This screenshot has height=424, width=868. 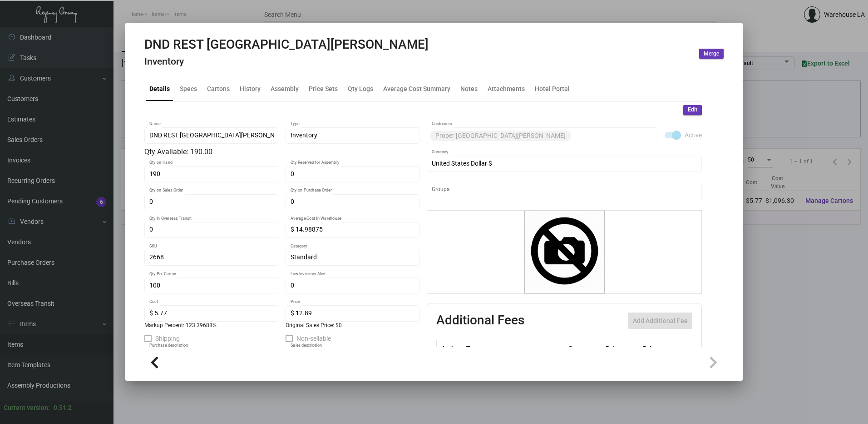 What do you see at coordinates (159, 88) in the screenshot?
I see `div: Details` at bounding box center [159, 88].